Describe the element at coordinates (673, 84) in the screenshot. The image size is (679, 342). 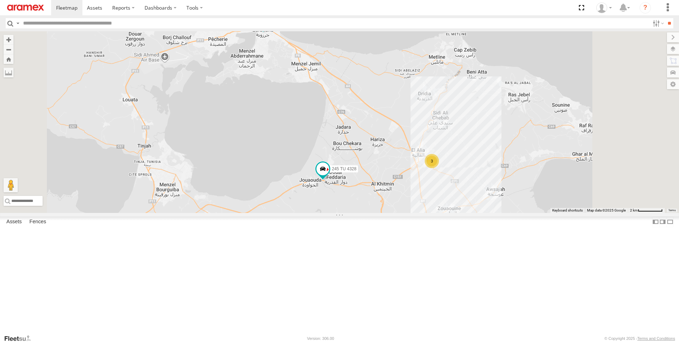
I see `label: Map Settings` at that location.